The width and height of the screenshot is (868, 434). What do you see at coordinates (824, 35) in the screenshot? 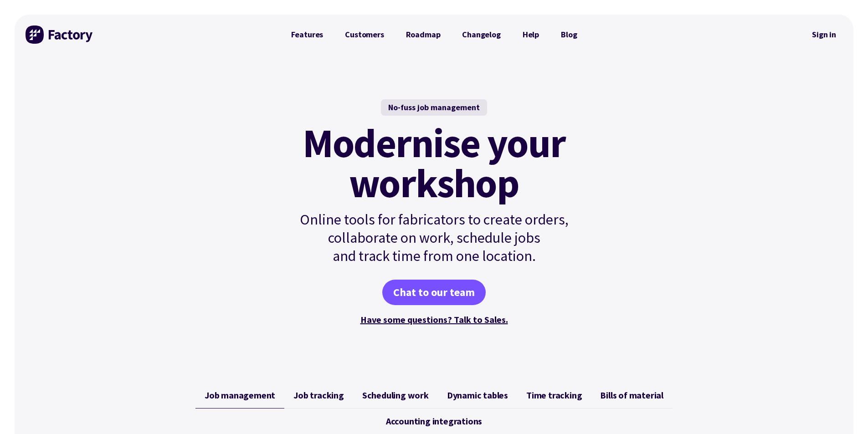
I see `a: Sign in` at bounding box center [824, 35].